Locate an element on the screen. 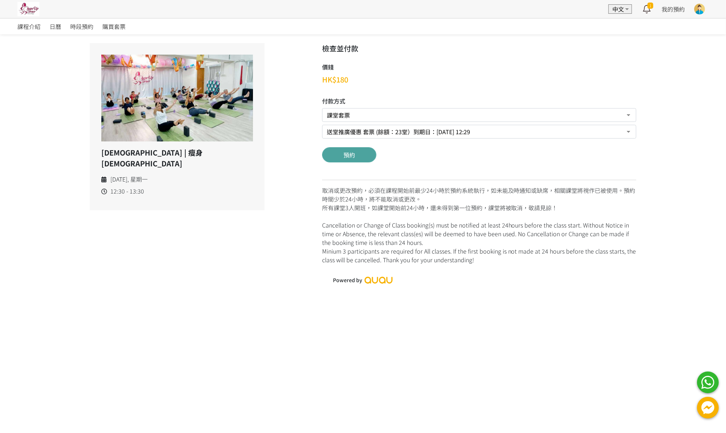  span: HK$180 is located at coordinates (335, 79).